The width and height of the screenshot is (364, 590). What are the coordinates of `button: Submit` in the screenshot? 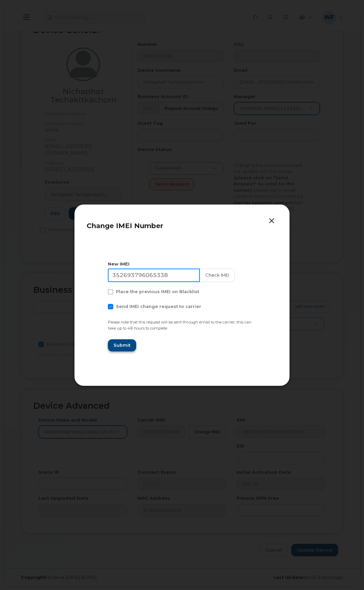 It's located at (122, 345).